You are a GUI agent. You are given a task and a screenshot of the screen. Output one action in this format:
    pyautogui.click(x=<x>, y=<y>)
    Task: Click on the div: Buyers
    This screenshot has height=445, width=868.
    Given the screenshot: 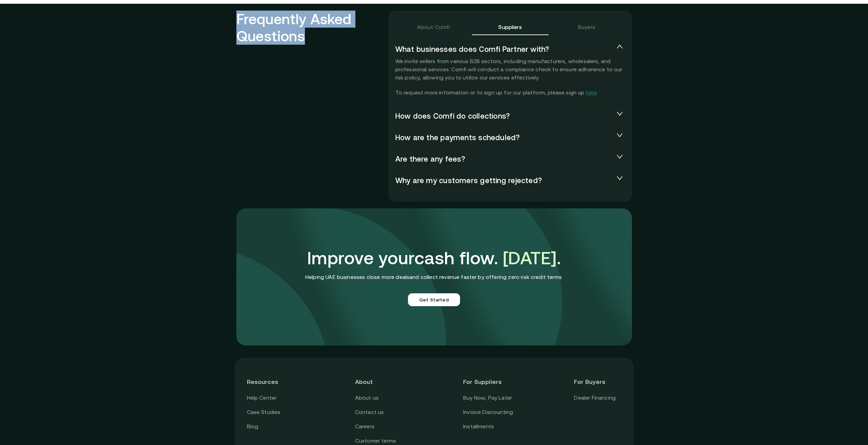 What is the action you would take?
    pyautogui.click(x=587, y=27)
    